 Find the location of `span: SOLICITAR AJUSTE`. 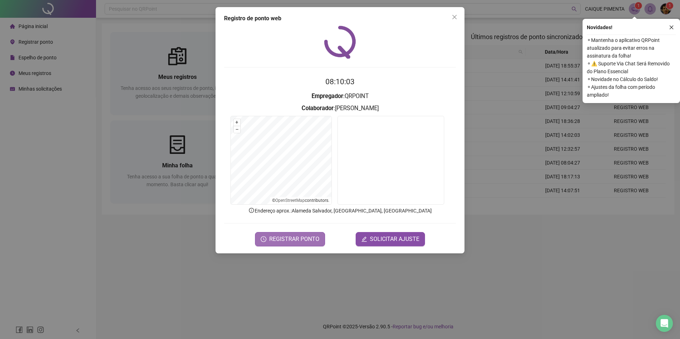

span: SOLICITAR AJUSTE is located at coordinates (395, 239).